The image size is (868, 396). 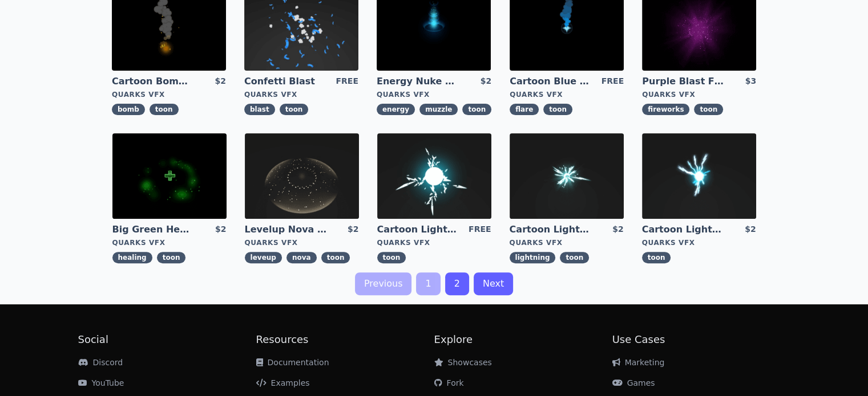 What do you see at coordinates (418, 82) in the screenshot?
I see `a: Energy Nuke Muzzle Flash` at bounding box center [418, 82].